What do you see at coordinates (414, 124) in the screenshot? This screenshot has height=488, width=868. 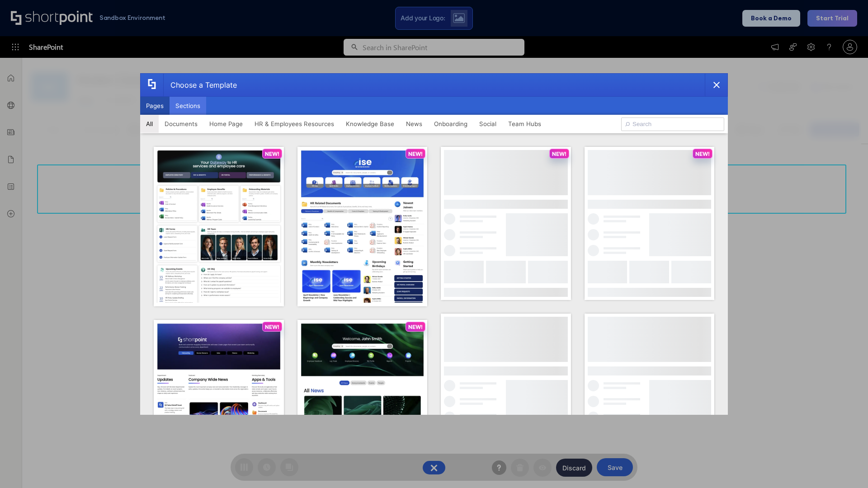 I see `button: News` at bounding box center [414, 124].